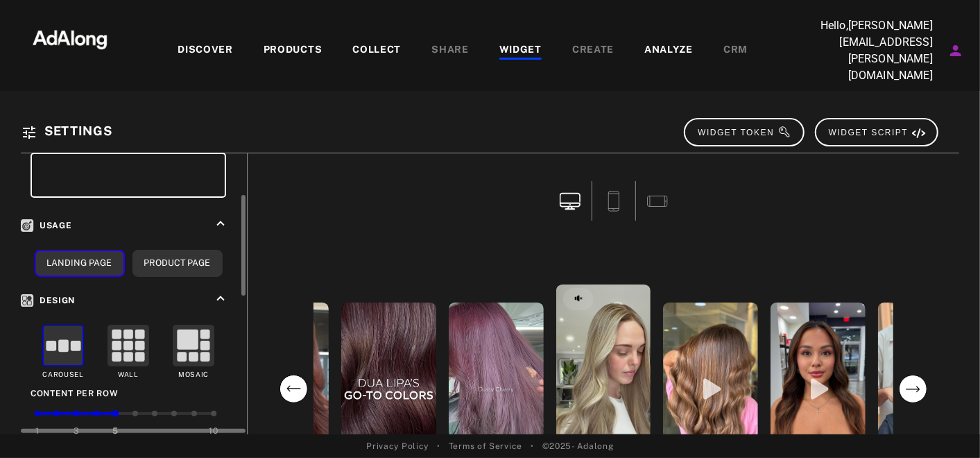 The height and width of the screenshot is (458, 980). Describe the element at coordinates (115, 430) in the screenshot. I see `div: 5` at that location.